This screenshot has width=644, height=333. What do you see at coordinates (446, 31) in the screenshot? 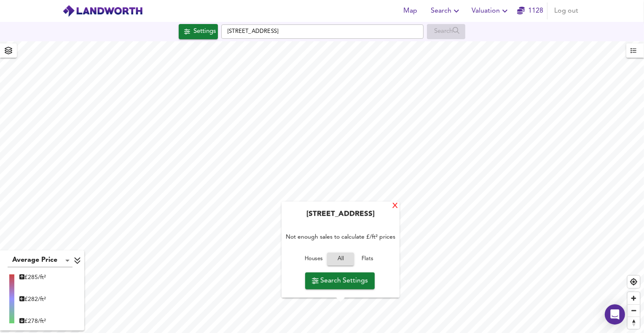
I see `div: Enable a Source before running a Search` at bounding box center [446, 31].